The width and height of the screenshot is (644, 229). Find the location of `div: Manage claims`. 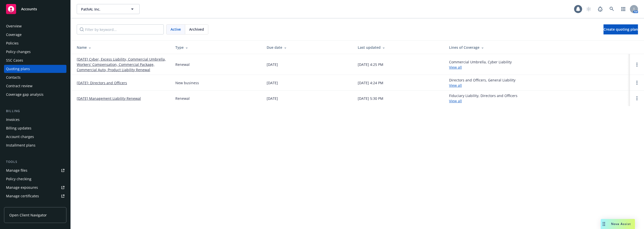

div: Manage claims is located at coordinates (19, 205).